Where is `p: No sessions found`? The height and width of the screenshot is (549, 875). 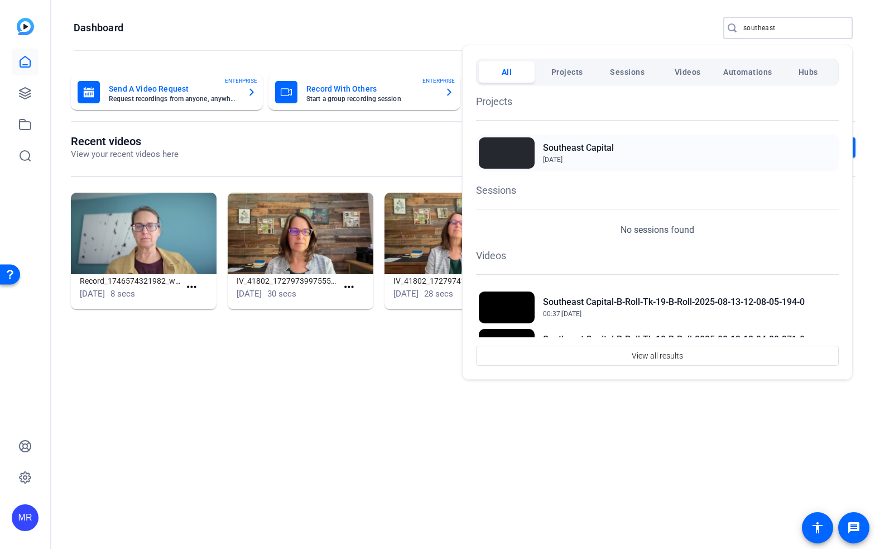
p: No sessions found is located at coordinates (658, 230).